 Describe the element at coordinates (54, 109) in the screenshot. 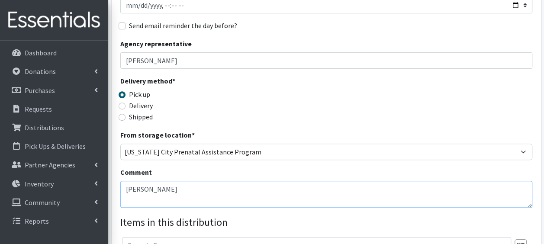

I see `a: Requests` at that location.